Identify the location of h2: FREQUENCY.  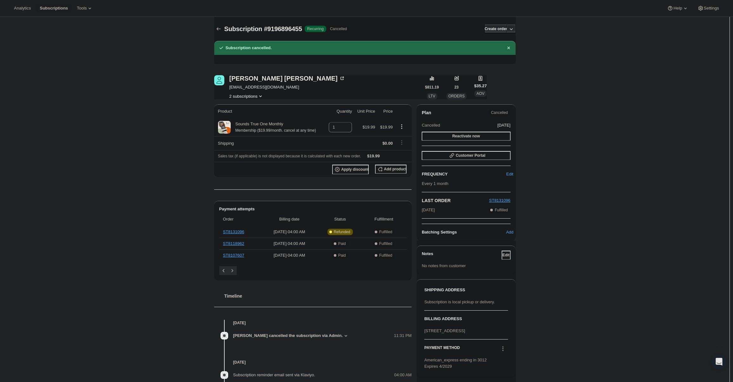
(465, 174).